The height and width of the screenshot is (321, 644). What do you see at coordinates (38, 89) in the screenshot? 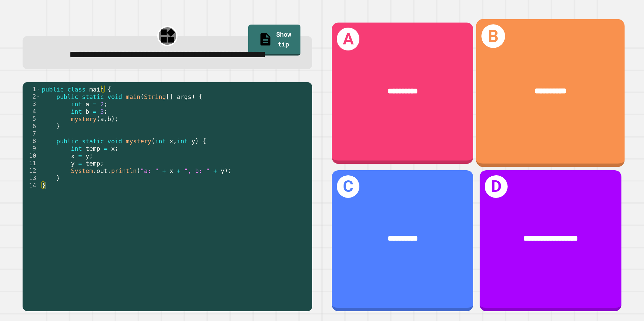
I see `span: Toggle code folding, rows 1 through 14` at bounding box center [38, 89].